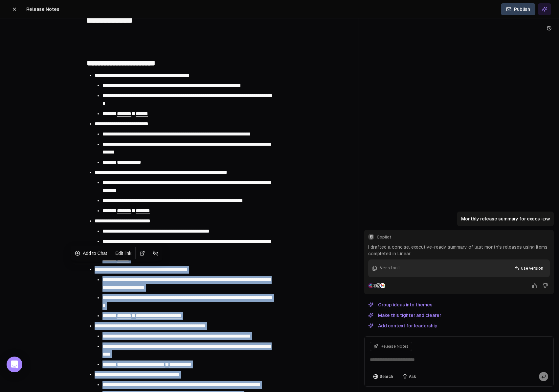 The width and height of the screenshot is (559, 392). Describe the element at coordinates (403, 325) in the screenshot. I see `button: Add context for leadership` at that location.